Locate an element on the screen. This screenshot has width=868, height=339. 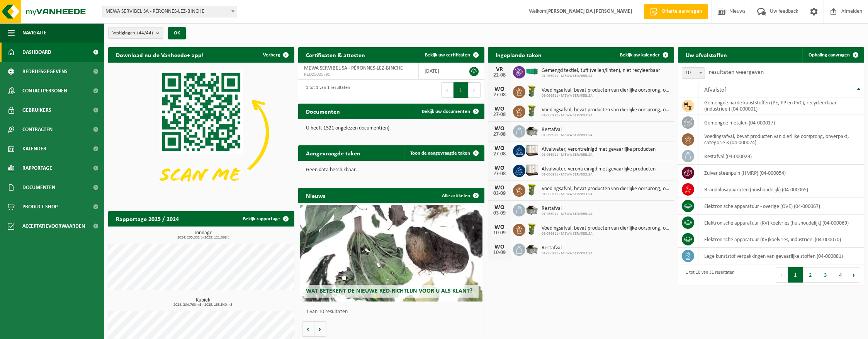
p: 1 van 10 resultaten is located at coordinates (393, 312).